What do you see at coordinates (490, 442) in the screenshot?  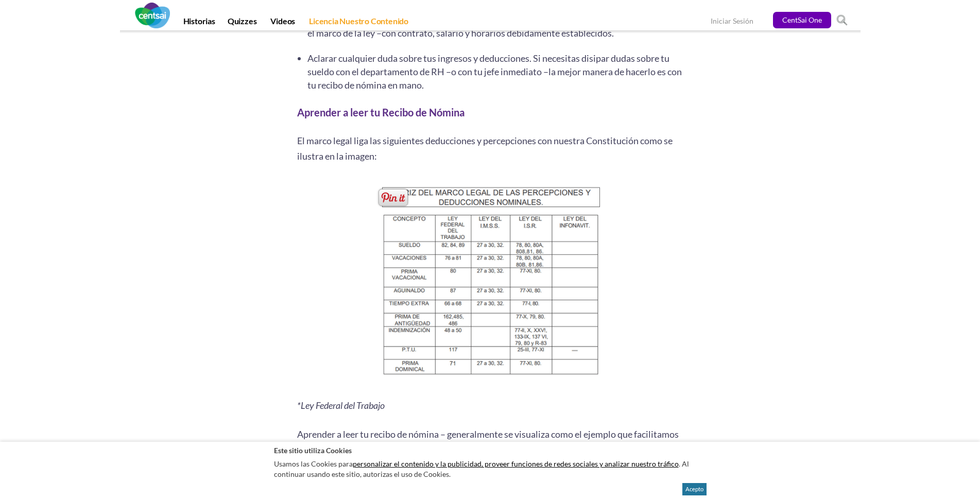 I see `p: Aprender a leer tu recibo de nómina – generalmente se visualiza como el ejemplo que facilitamos a...` at bounding box center [490, 442].